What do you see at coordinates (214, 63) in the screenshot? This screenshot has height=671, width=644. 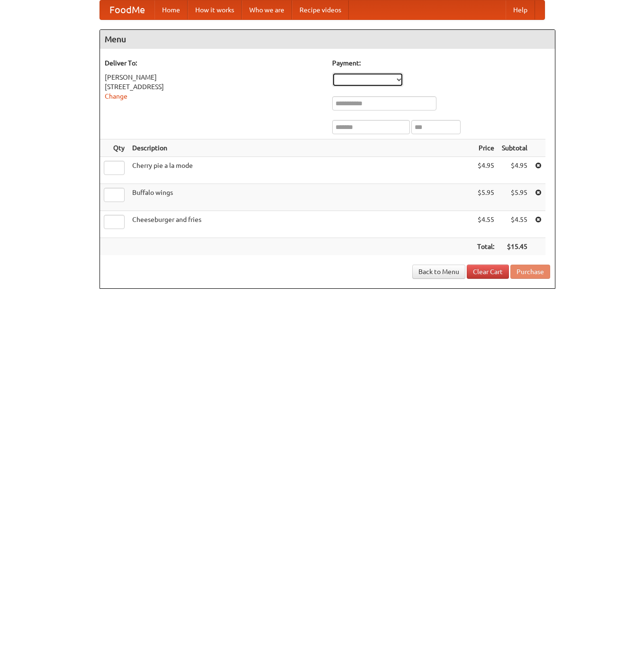 I see `h5: Deliver To:` at bounding box center [214, 63].